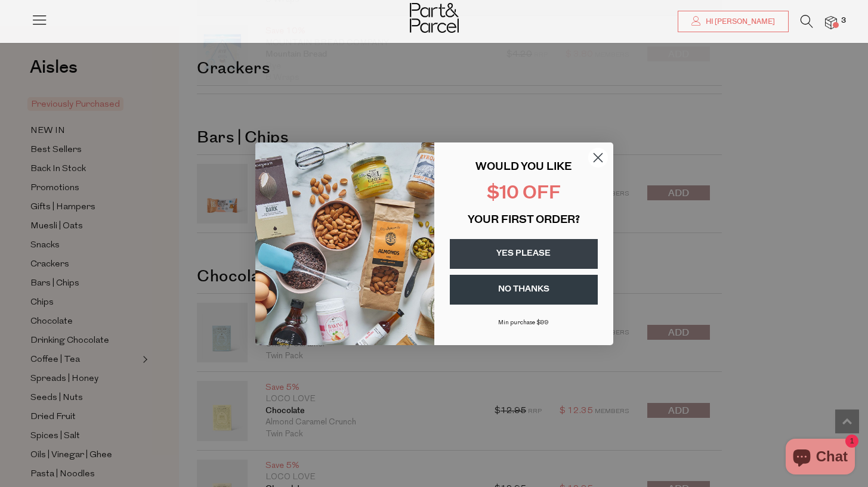 Image resolution: width=868 pixels, height=487 pixels. I want to click on span: WOULD YOU LIKE, so click(523, 167).